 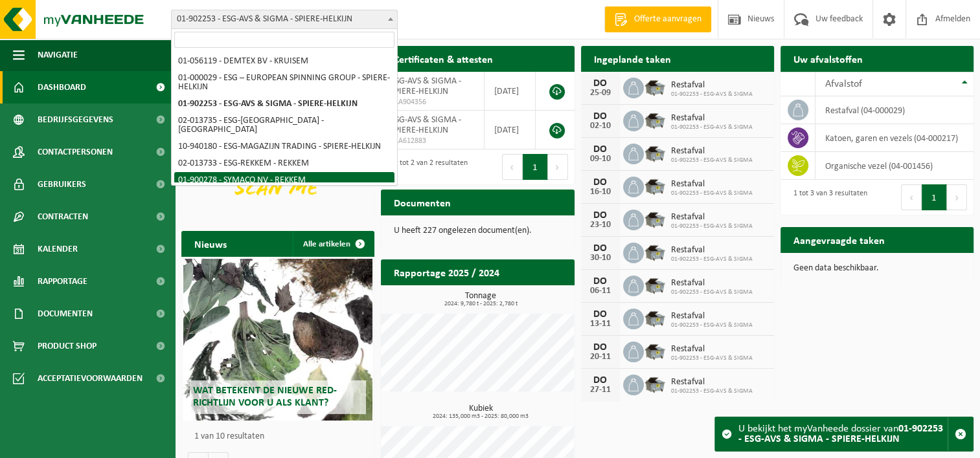 I want to click on h3: Kubiek, so click(x=480, y=412).